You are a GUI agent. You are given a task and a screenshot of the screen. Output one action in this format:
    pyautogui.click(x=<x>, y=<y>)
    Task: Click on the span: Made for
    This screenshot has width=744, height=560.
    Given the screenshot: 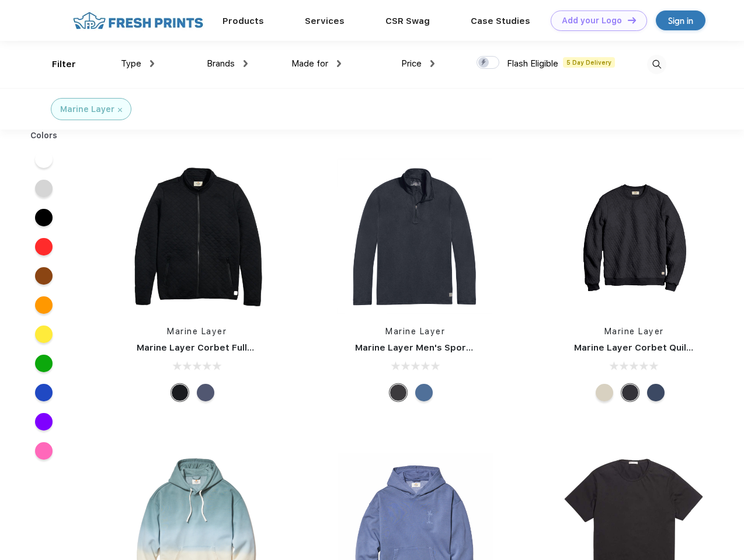 What is the action you would take?
    pyautogui.click(x=310, y=63)
    